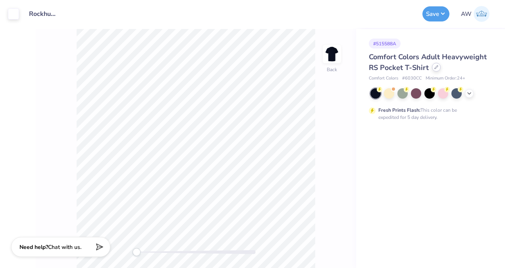 This screenshot has width=505, height=268. What do you see at coordinates (384, 78) in the screenshot?
I see `span: Comfort Colors` at bounding box center [384, 78].